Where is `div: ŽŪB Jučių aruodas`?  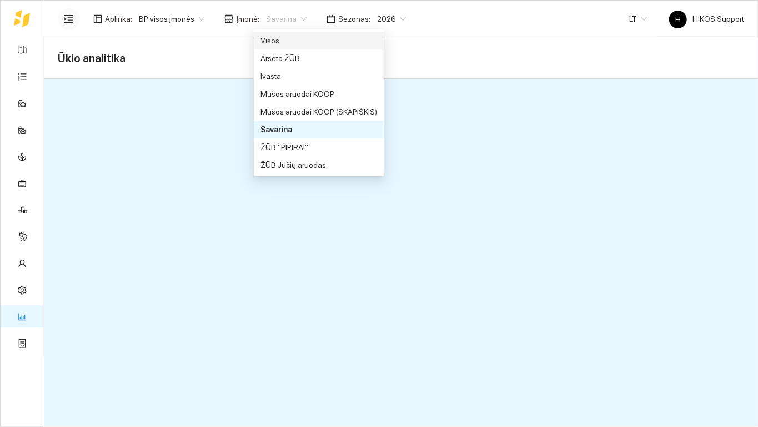 div: ŽŪB Jučių aruodas is located at coordinates (319, 165).